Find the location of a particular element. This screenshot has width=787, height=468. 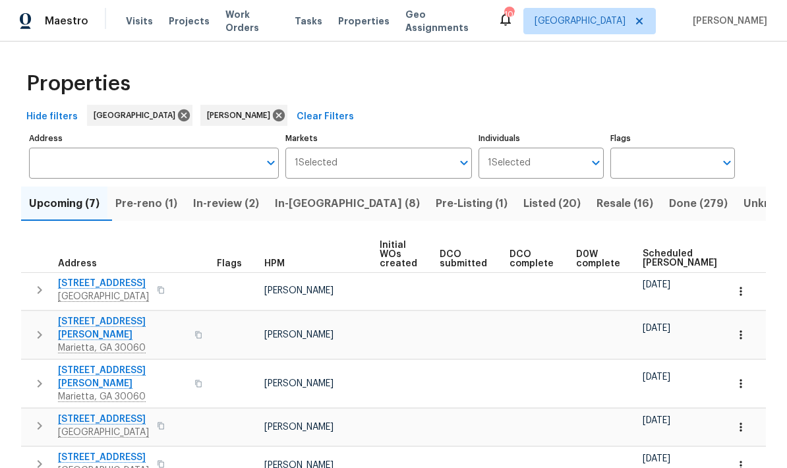

span: In-review (2) is located at coordinates (226, 204).